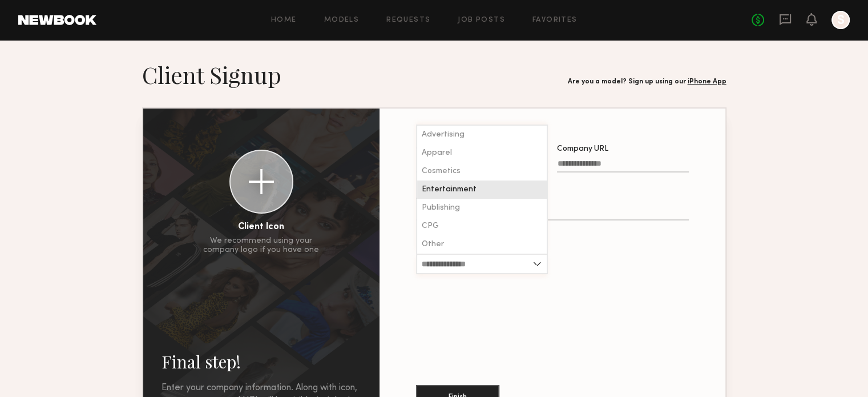 The height and width of the screenshot is (397, 868). I want to click on span: Cosmetics, so click(441, 171).